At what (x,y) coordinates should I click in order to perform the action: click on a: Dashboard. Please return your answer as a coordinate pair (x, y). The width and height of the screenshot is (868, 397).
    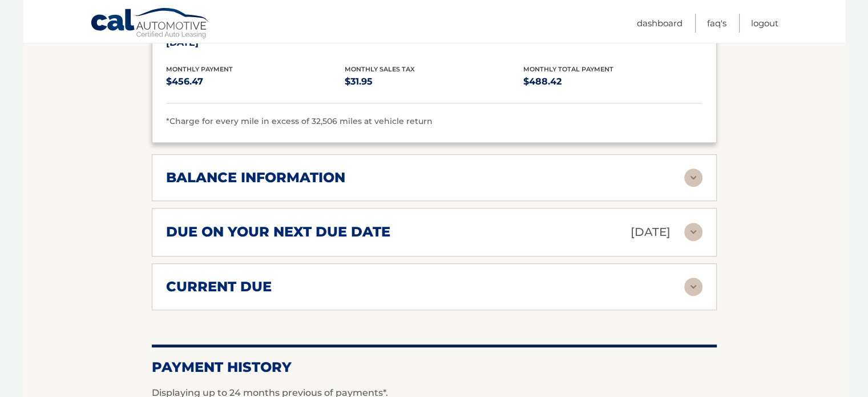
    Looking at the image, I should click on (660, 23).